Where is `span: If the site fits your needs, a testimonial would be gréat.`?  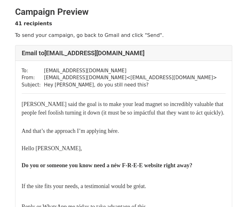
span: If the site fits your needs, a testimonial would be gréat. is located at coordinates (84, 186).